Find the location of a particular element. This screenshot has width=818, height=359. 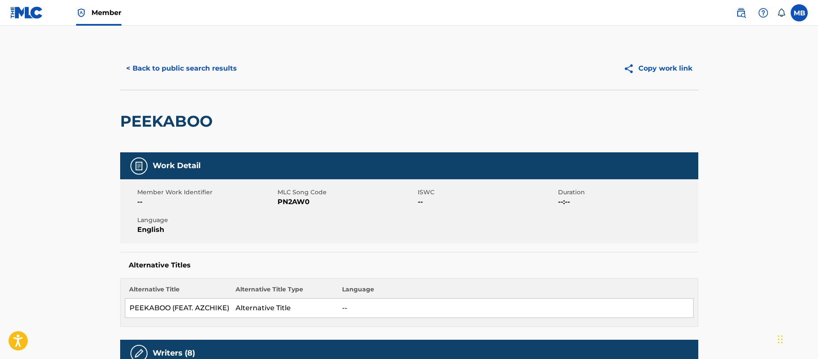

img: help is located at coordinates (764, 13).